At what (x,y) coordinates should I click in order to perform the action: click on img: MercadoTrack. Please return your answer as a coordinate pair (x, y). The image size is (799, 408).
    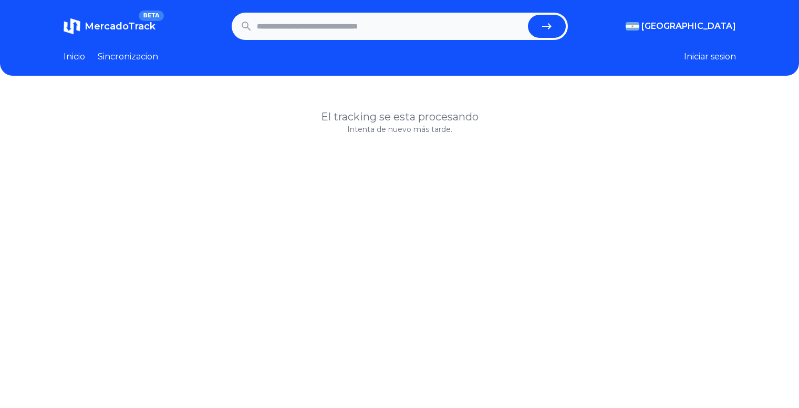
    Looking at the image, I should click on (72, 26).